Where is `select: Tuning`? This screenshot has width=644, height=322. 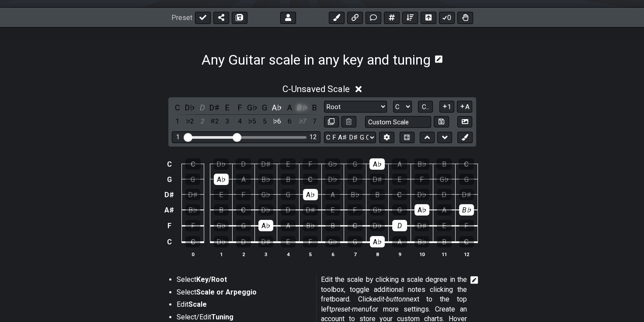 select: Tuning is located at coordinates (349, 137).